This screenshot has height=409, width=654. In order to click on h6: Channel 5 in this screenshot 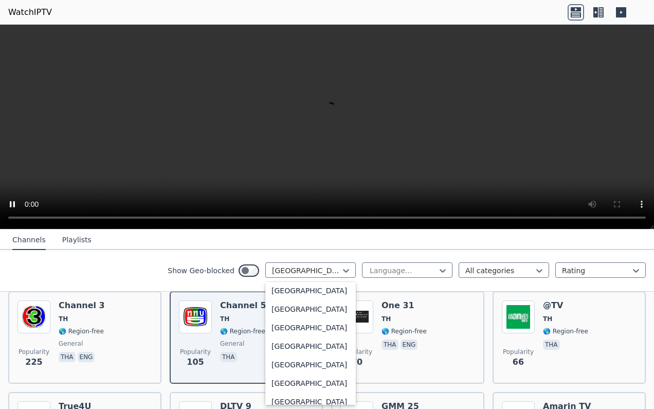, I will do `click(243, 305)`.